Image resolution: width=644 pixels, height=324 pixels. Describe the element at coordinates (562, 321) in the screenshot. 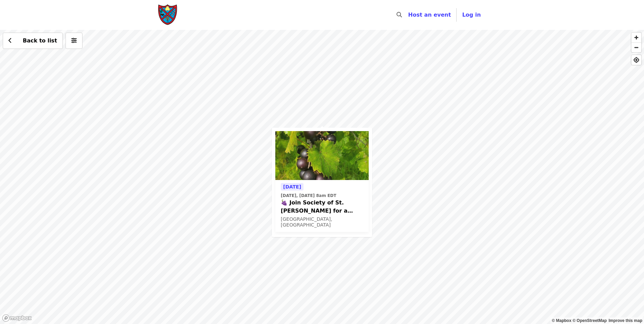

I see `a: Mapbox` at that location.